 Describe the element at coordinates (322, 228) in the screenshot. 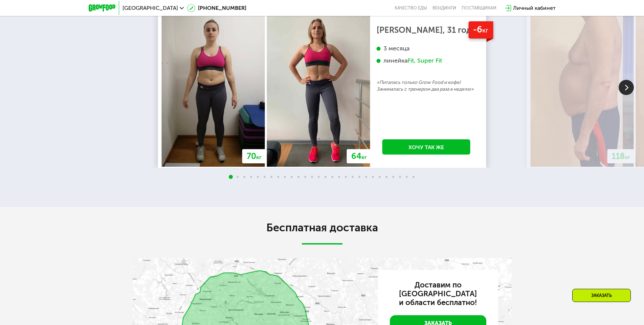

I see `h2: Бесплатная доставка` at that location.